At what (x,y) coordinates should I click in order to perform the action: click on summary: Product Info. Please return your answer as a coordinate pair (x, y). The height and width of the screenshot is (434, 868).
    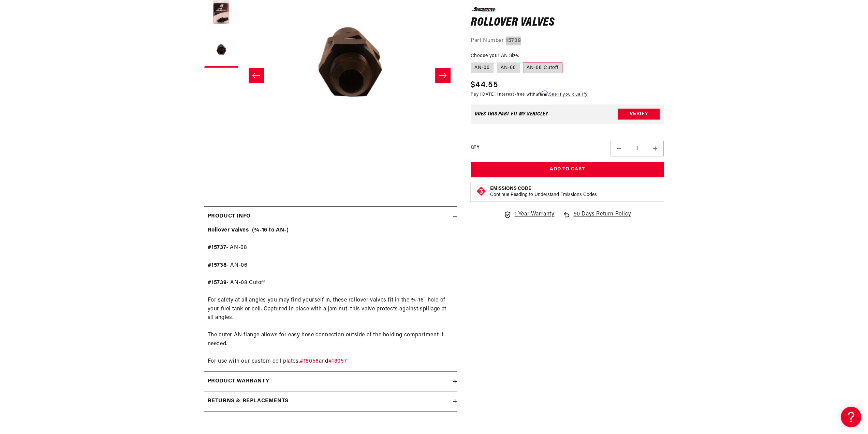
    Looking at the image, I should click on (331, 216).